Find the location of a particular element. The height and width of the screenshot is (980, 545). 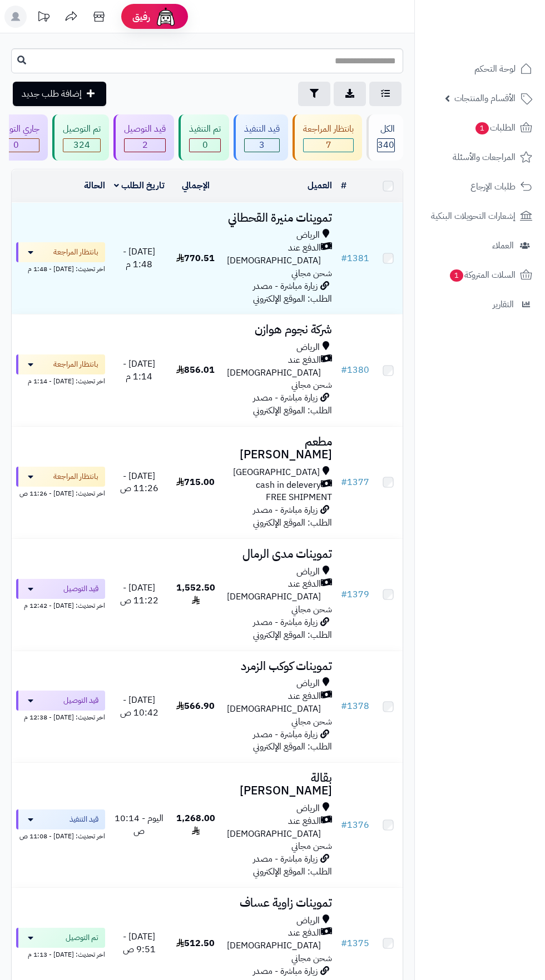

a: #1380 is located at coordinates (355, 370).